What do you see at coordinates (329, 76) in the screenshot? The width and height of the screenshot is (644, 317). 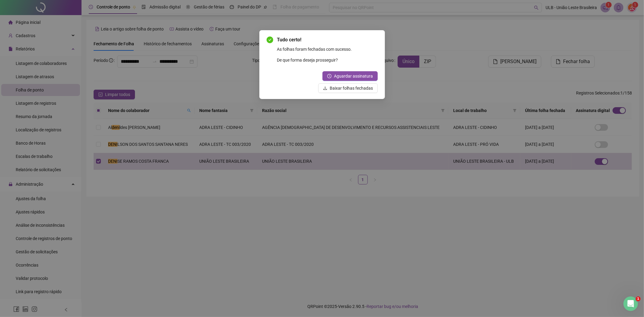 I see `span: clock-circle` at bounding box center [329, 76].